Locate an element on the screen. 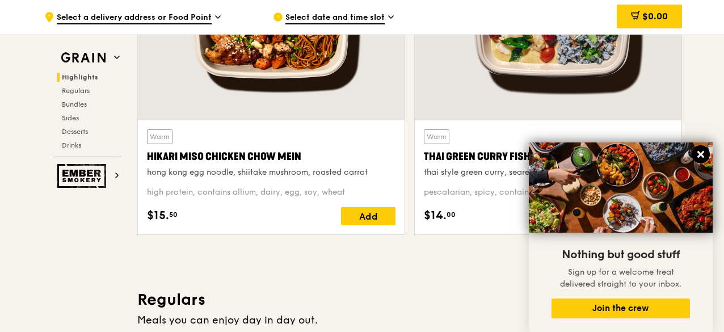  h3: Regulars is located at coordinates (410, 300).